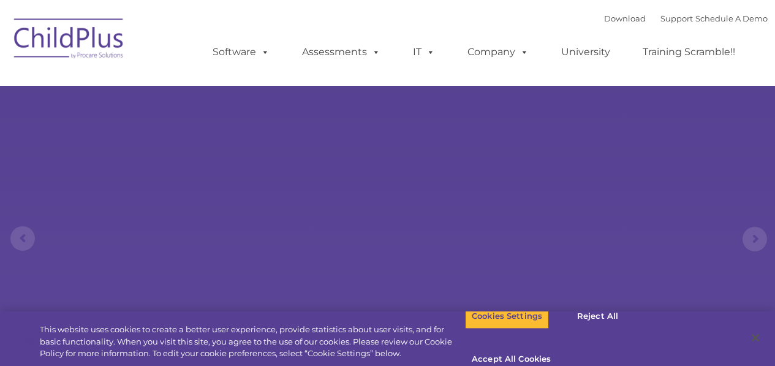 This screenshot has height=366, width=775. What do you see at coordinates (424, 52) in the screenshot?
I see `a: IT` at bounding box center [424, 52].